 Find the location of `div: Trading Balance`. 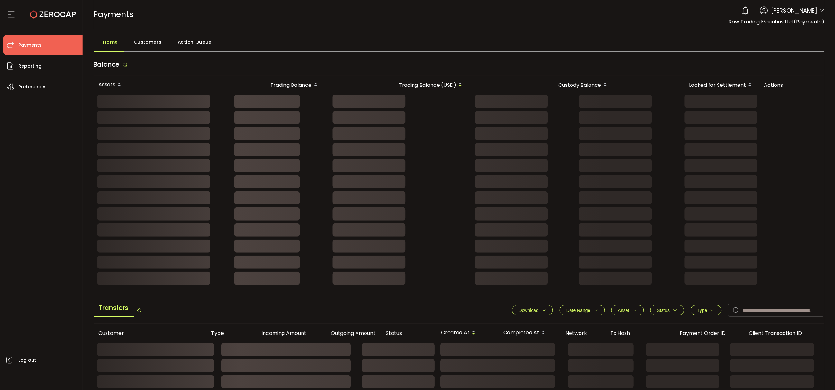

div: Trading Balance is located at coordinates (259, 85).